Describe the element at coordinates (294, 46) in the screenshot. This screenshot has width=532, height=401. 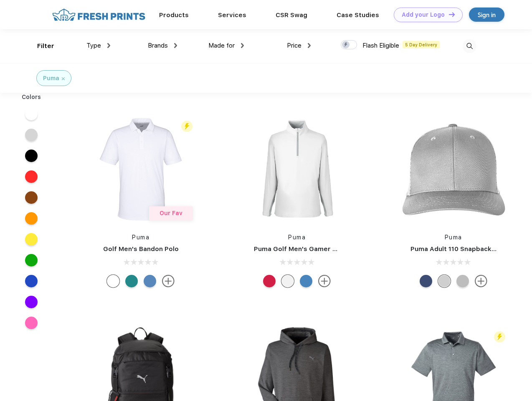
I see `span: Price` at that location.